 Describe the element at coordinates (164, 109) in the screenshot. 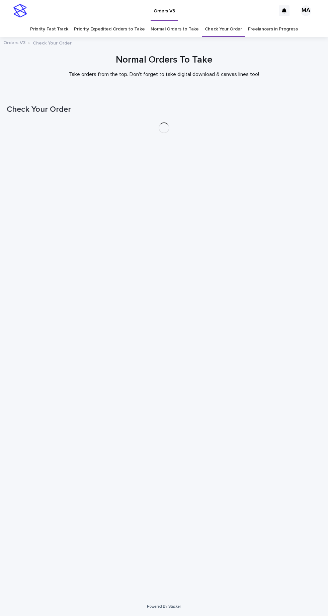

I see `h1: Check Your Order` at that location.